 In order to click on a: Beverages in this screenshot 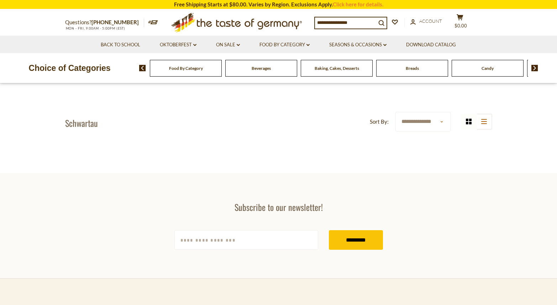, I will do `click(261, 68)`.